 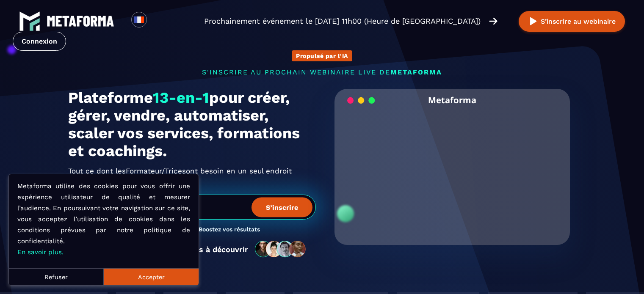 What do you see at coordinates (452, 100) in the screenshot?
I see `h2: Metaforma` at bounding box center [452, 100].